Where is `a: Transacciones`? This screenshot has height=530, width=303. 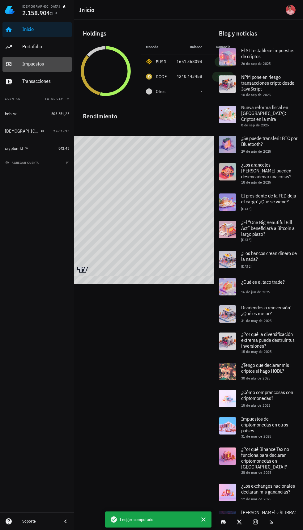 a: Transacciones is located at coordinates (37, 82).